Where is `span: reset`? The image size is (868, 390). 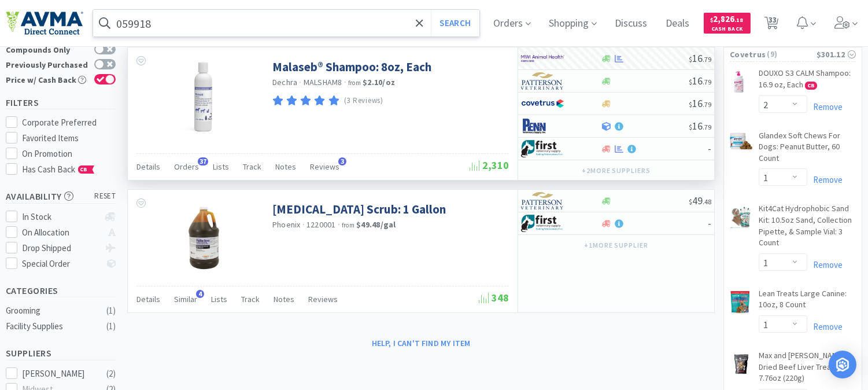 span: reset is located at coordinates (105, 196).